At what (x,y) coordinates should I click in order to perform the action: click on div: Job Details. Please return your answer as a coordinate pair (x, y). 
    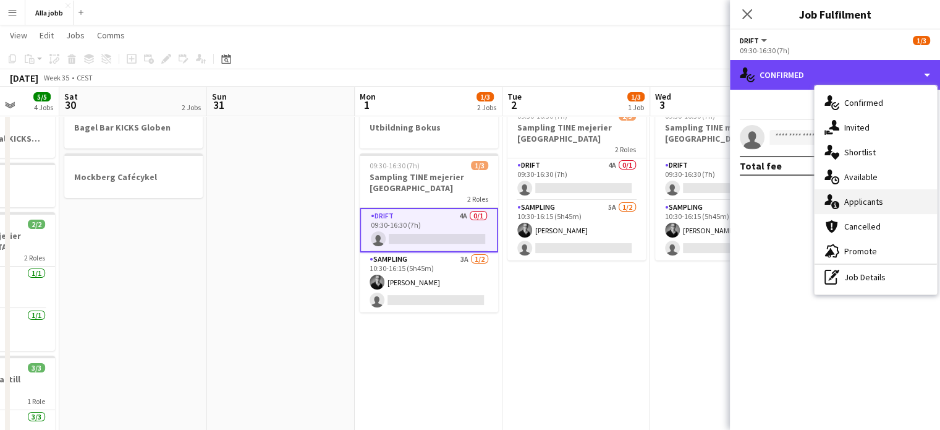
    Looking at the image, I should click on (876, 277).